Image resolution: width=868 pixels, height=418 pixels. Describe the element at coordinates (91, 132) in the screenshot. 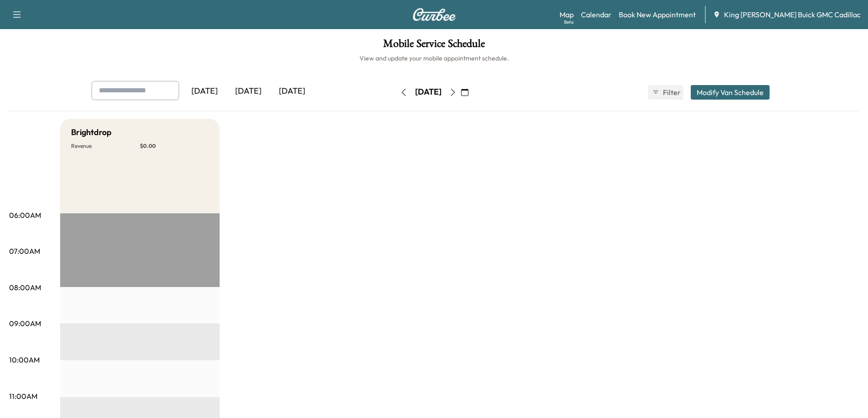

I see `h5: Brightdrop` at that location.